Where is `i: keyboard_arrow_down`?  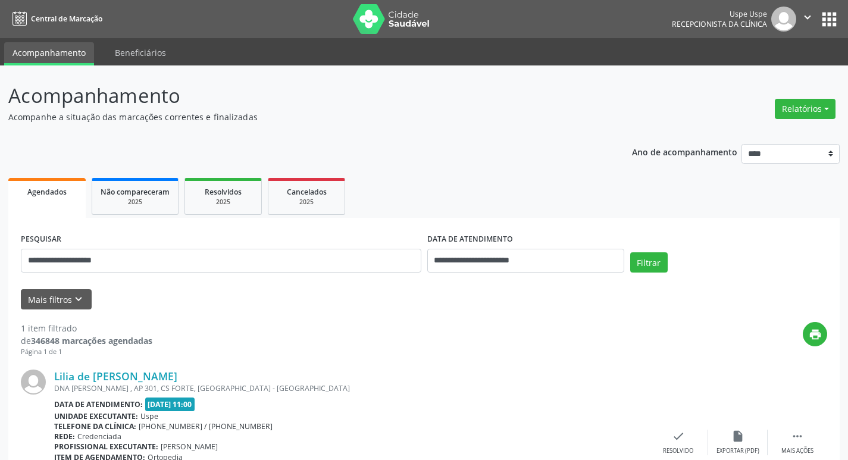 i: keyboard_arrow_down is located at coordinates (79, 299).